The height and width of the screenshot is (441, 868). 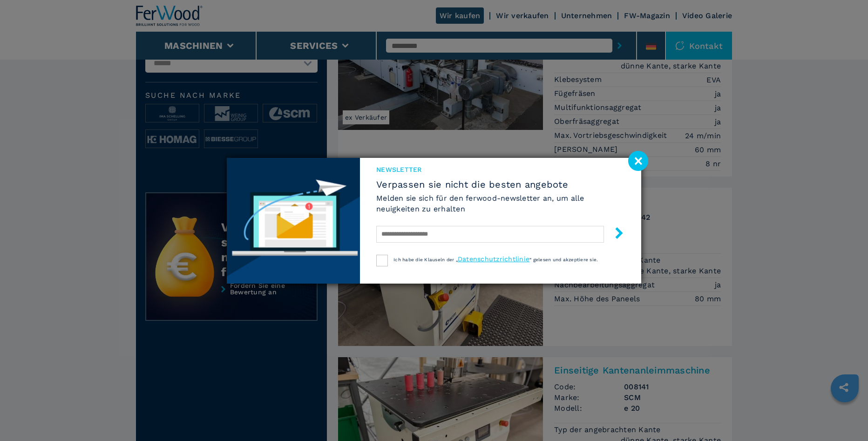 What do you see at coordinates (614, 234) in the screenshot?
I see `button: submit-button` at bounding box center [614, 234].